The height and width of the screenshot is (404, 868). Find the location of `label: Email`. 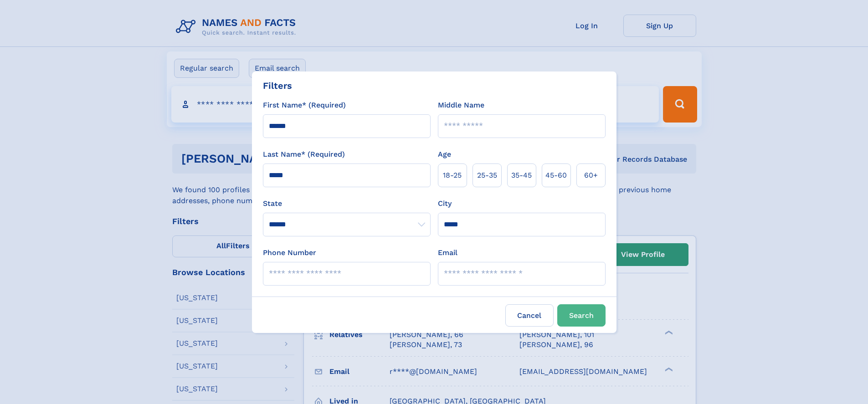

label: Email is located at coordinates (448, 253).